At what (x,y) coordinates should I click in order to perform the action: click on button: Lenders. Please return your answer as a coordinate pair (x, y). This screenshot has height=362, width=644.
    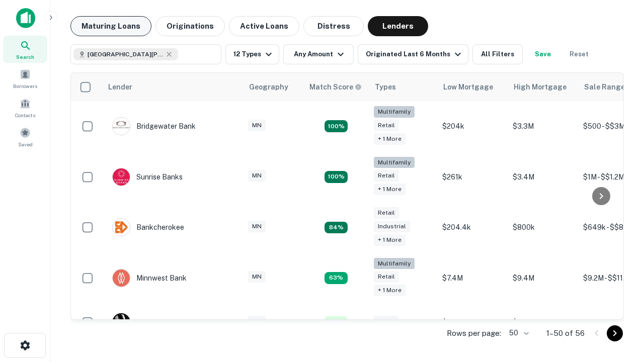
    Looking at the image, I should click on (398, 26).